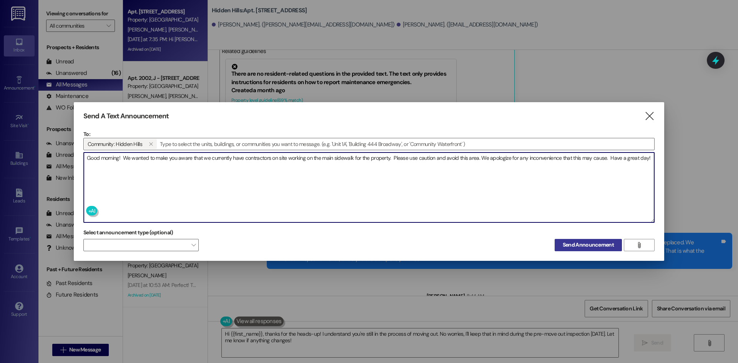  What do you see at coordinates (406, 144) in the screenshot?
I see `input: Type to select the units, buildings, or communities you want to message. (e.g. 'Unit 1A', 'Buildi...` at bounding box center [406, 144].